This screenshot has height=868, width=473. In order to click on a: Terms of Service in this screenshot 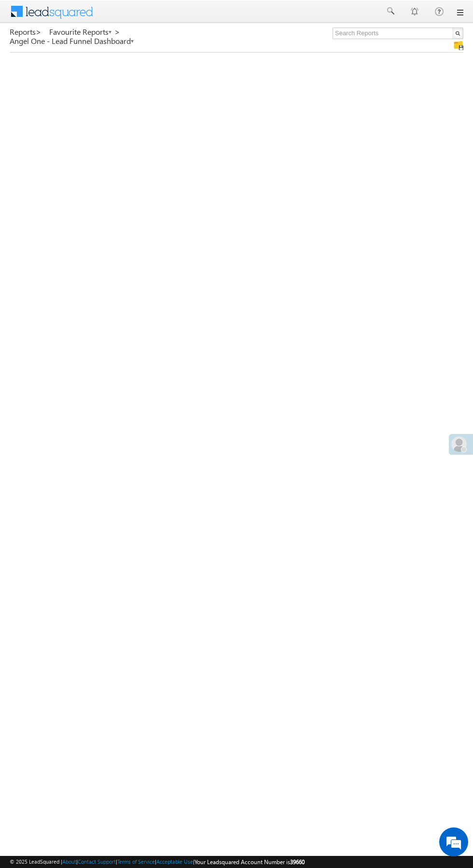, I will do `click(136, 861)`.